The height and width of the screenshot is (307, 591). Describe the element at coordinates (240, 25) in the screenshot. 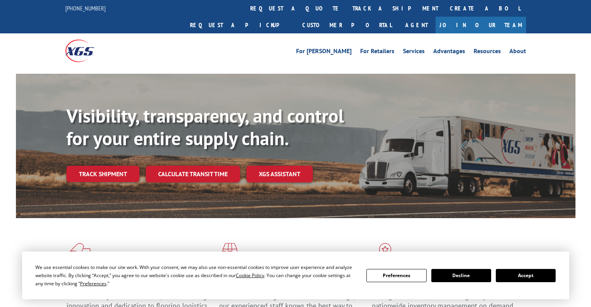

I see `a: Request a pickup` at that location.